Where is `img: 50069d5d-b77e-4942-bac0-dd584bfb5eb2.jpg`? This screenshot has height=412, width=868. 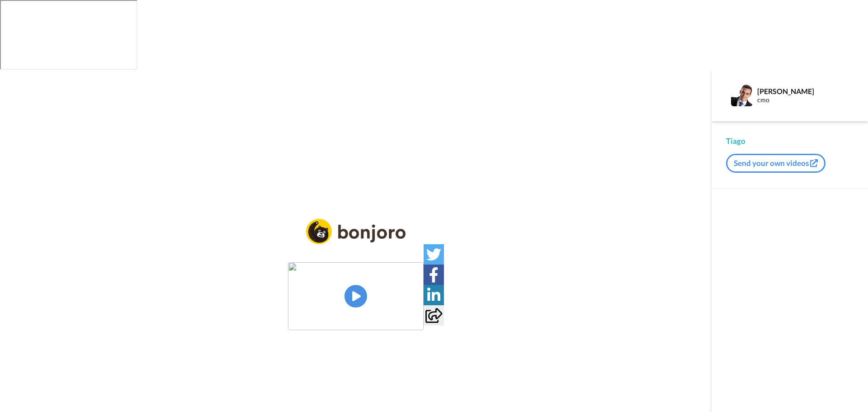
img: 50069d5d-b77e-4942-bac0-dd584bfb5eb2.jpg is located at coordinates (356, 296).